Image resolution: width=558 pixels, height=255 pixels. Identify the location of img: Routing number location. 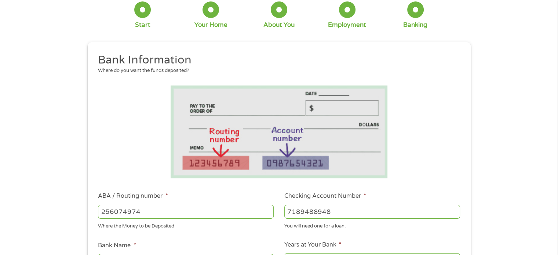
(279, 132).